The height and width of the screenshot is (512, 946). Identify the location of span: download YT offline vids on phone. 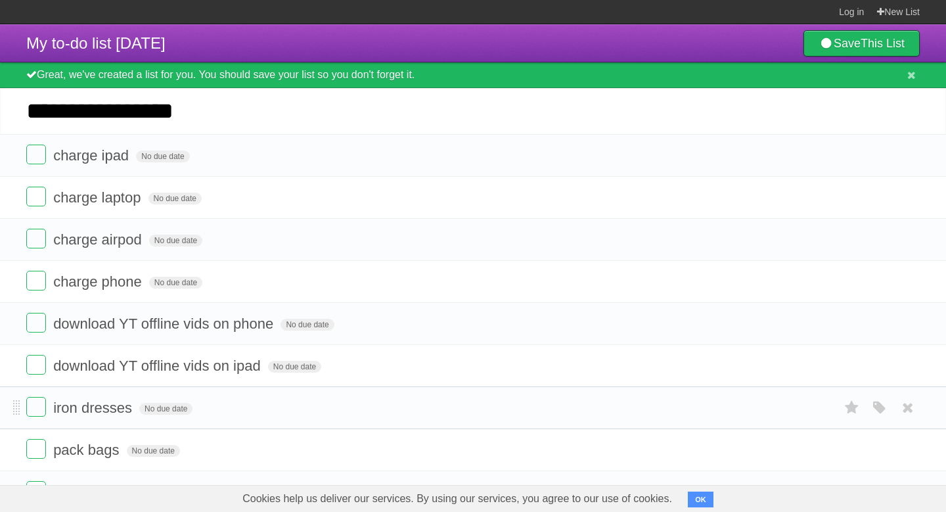
(165, 323).